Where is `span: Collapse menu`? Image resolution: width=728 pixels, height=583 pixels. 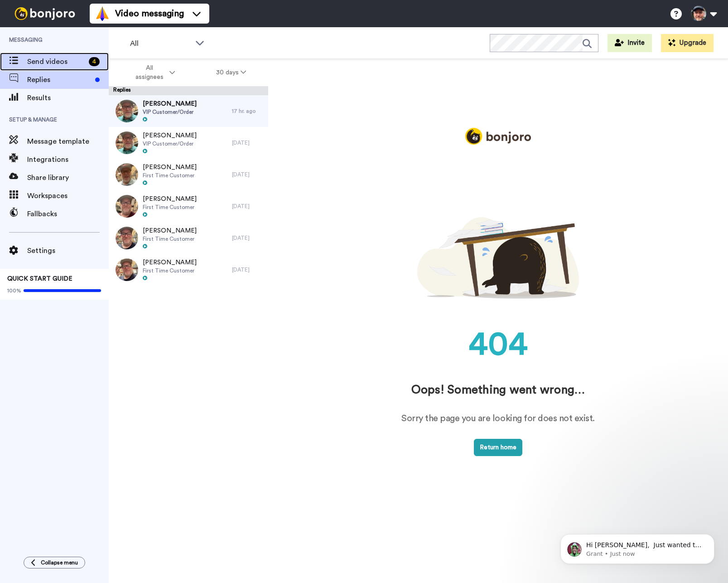
span: Collapse menu is located at coordinates (59, 562).